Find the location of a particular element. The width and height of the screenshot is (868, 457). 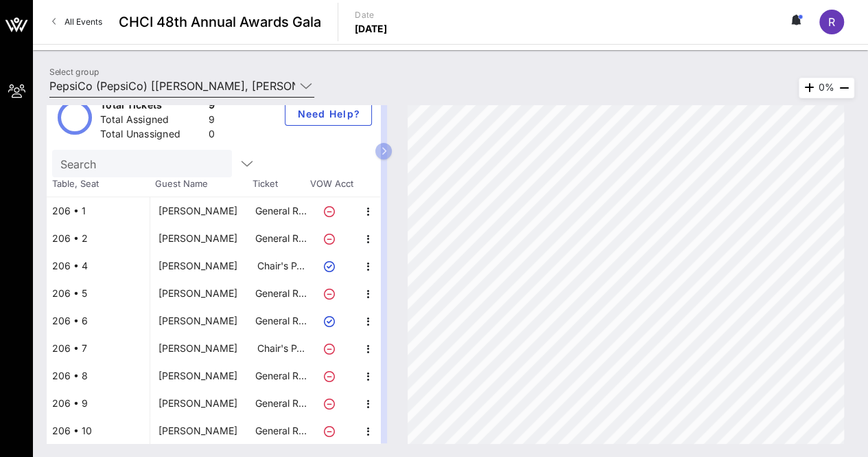

span: Guest Name is located at coordinates (201, 184).